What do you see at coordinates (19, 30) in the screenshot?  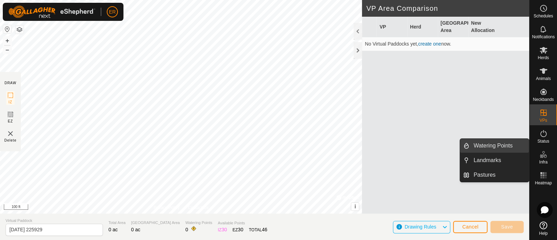 I see `button: Map Layers` at bounding box center [19, 30].